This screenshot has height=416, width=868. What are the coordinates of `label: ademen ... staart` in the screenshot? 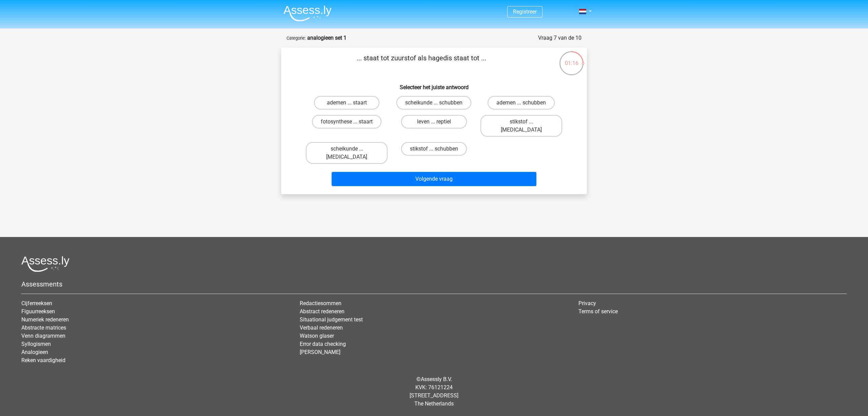 It's located at (346, 103).